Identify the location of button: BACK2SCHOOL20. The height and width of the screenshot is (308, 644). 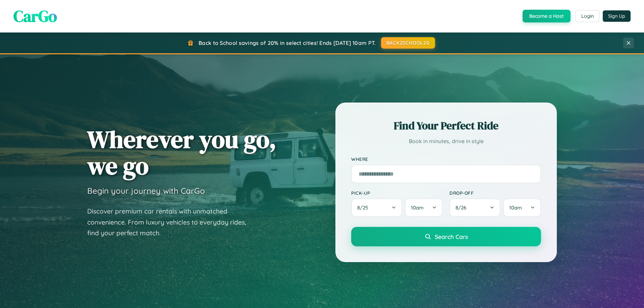
(408, 43).